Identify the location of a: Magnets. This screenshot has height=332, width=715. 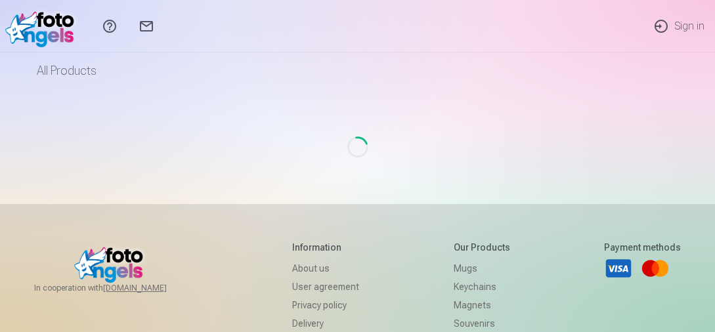
(482, 305).